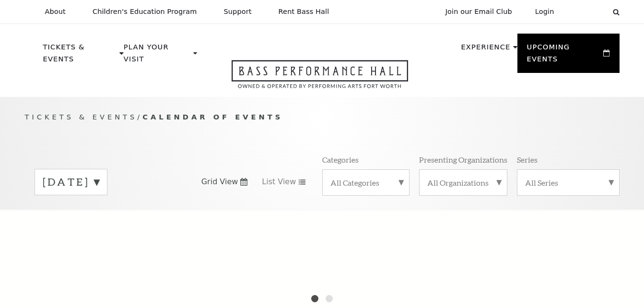  Describe the element at coordinates (463, 182) in the screenshot. I see `label: All Organizations` at that location.